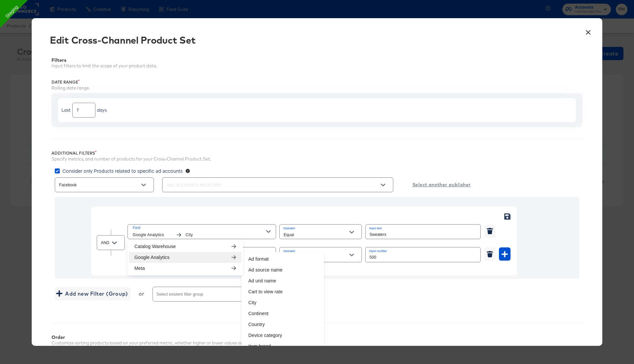  Describe the element at coordinates (268, 185) in the screenshot. I see `input: ALL ACCOUNTS SELECTED` at that location.